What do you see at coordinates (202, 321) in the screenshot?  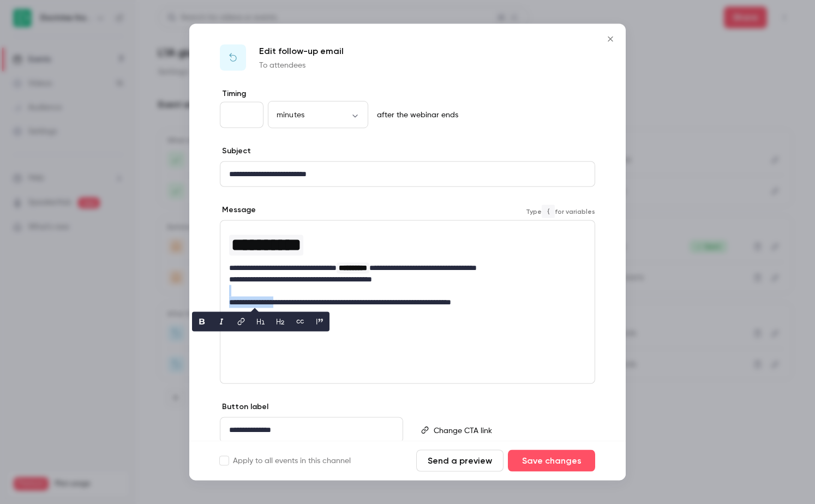 I see `button: bold` at bounding box center [202, 321].